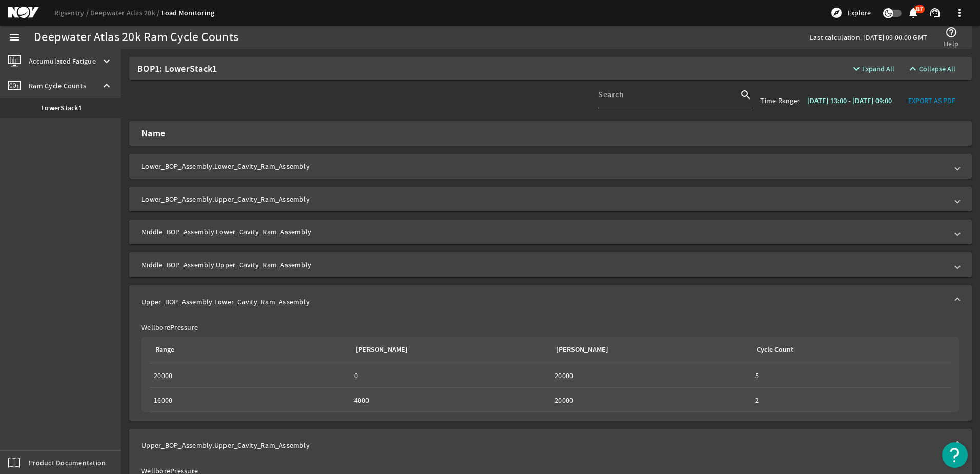  What do you see at coordinates (956, 455) in the screenshot?
I see `button: Open Resource Center` at bounding box center [956, 455].